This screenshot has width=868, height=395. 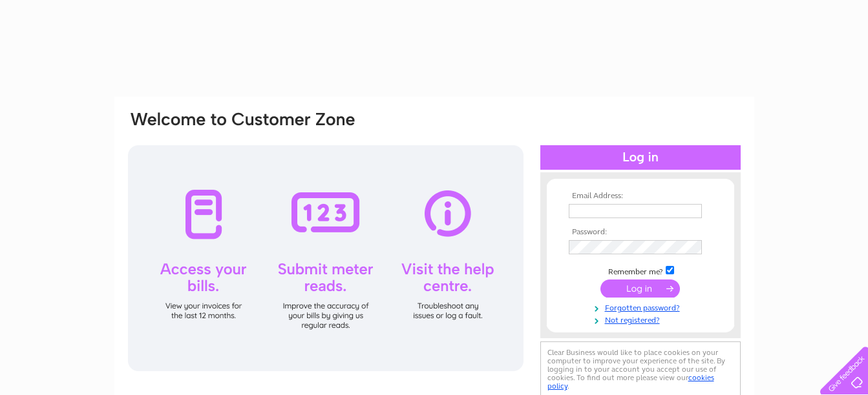 What do you see at coordinates (641, 196) in the screenshot?
I see `th: Email Address:` at bounding box center [641, 196].